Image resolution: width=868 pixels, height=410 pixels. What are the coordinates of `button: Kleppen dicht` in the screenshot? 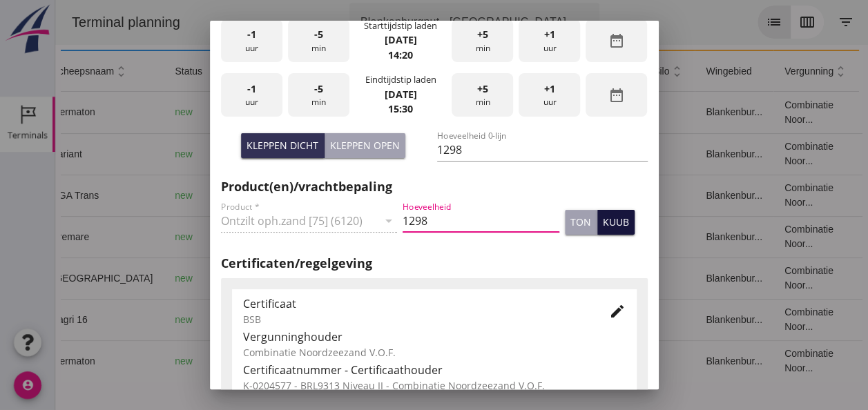 It's located at (282, 145).